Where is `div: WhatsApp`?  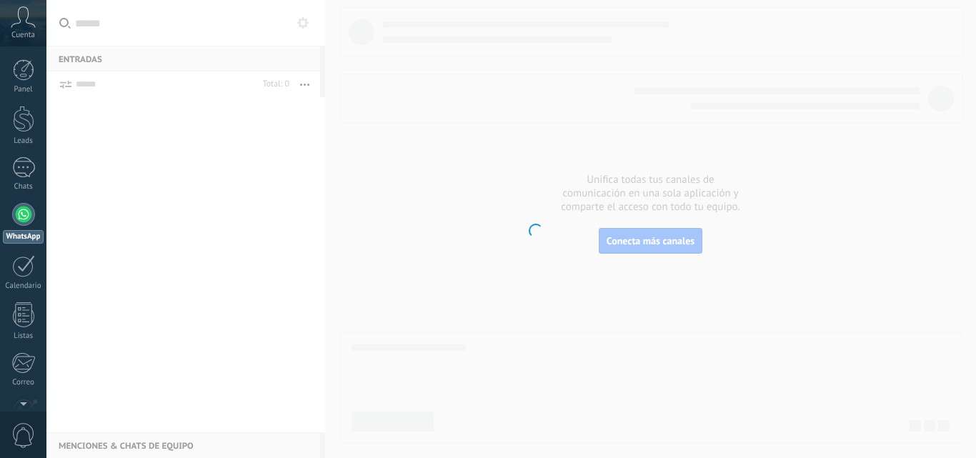 div: WhatsApp is located at coordinates (23, 237).